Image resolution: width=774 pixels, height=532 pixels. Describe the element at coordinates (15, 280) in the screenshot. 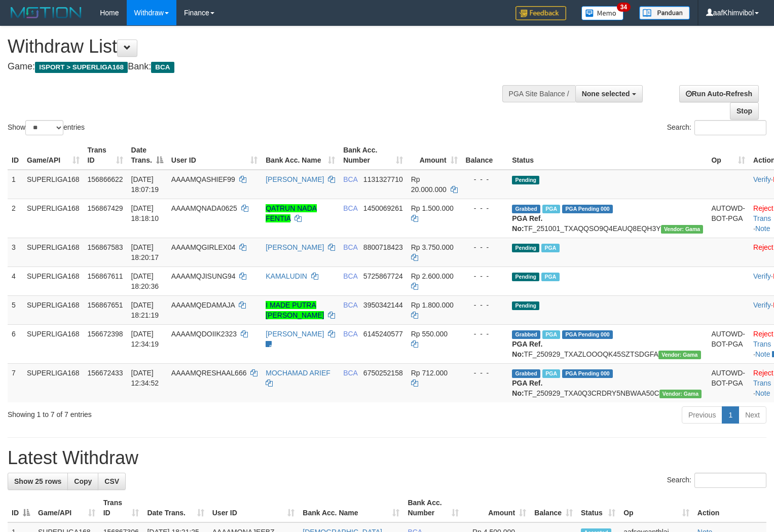

I see `td: 4` at that location.